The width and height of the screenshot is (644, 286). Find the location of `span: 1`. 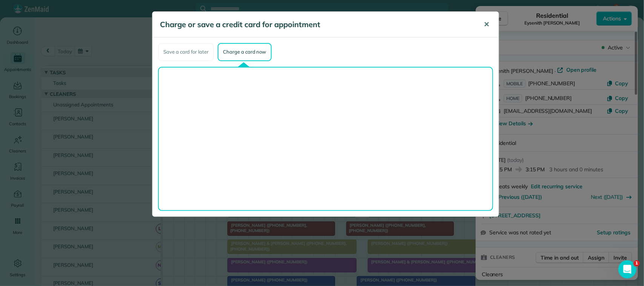

span: 1 is located at coordinates (637, 264).